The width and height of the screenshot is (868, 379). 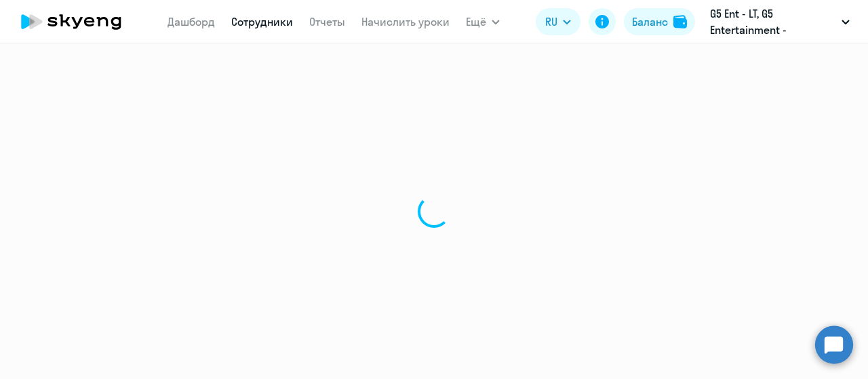 What do you see at coordinates (483, 22) in the screenshot?
I see `button: Ещё` at bounding box center [483, 22].